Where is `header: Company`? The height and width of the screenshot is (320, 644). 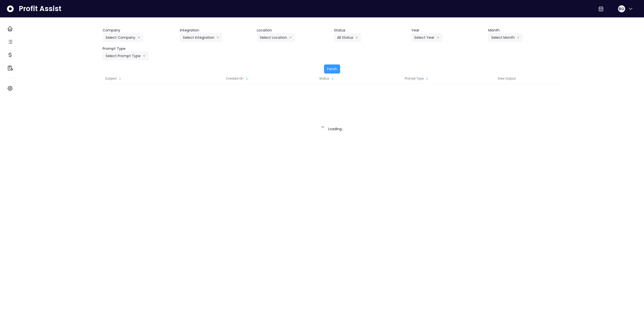 header: Company is located at coordinates (139, 30).